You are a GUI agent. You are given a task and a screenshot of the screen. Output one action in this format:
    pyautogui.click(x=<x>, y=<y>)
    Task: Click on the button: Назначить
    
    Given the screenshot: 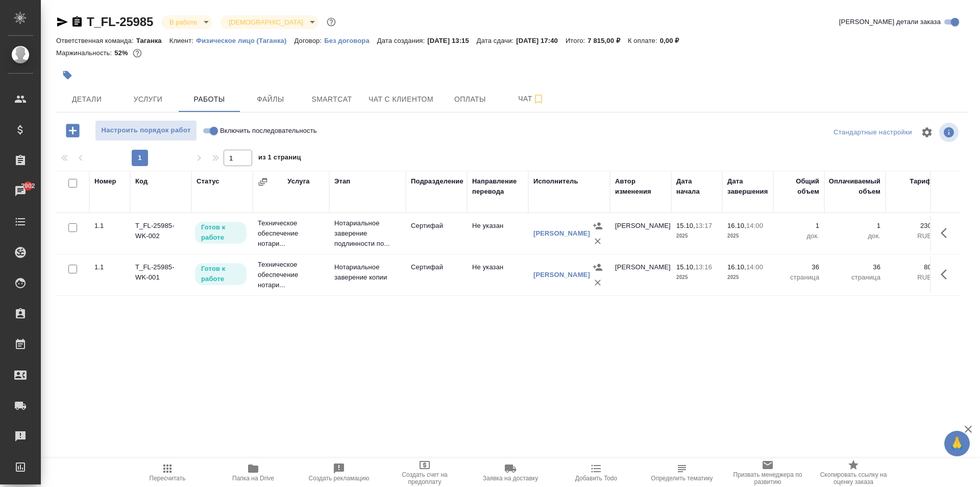 What is the action you would take?
    pyautogui.click(x=598, y=267)
    